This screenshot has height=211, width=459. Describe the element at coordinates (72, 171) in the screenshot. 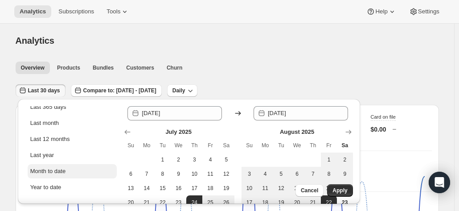

I see `button: Month to date` at that location.